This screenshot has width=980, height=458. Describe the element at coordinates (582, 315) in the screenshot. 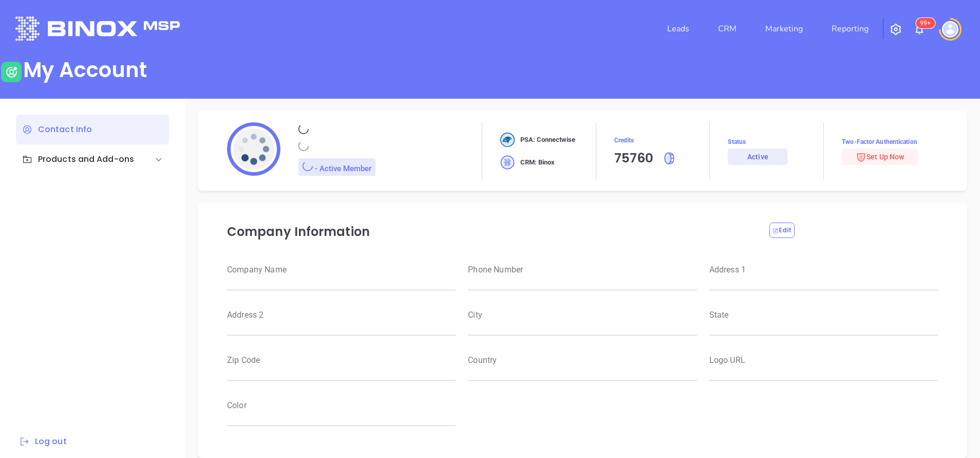

I see `label: City` at that location.